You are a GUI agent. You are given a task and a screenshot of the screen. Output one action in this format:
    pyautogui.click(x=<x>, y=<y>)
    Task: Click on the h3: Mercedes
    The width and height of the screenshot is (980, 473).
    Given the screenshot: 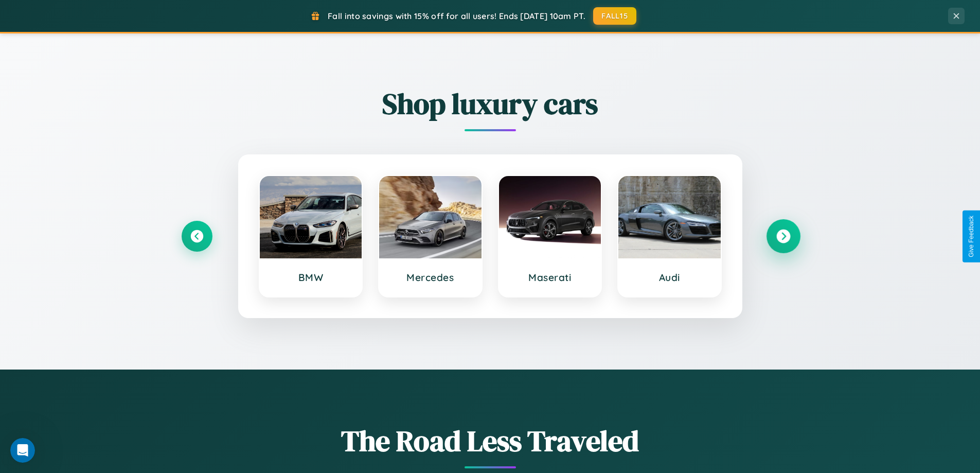 What is the action you would take?
    pyautogui.click(x=430, y=277)
    